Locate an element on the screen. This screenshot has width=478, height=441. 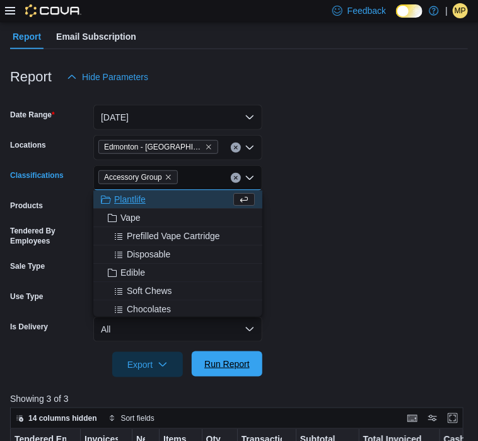
button: Remove Edmonton - Winterburn from selection in this group is located at coordinates (209, 147).